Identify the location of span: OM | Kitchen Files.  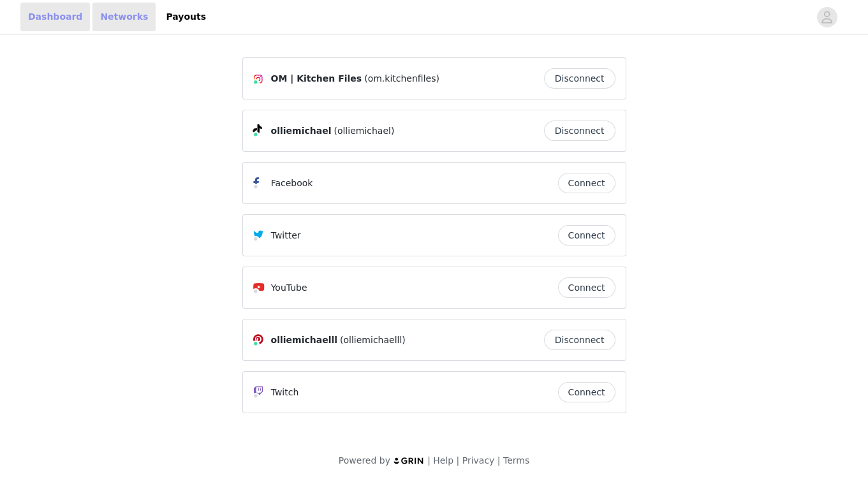
(317, 79).